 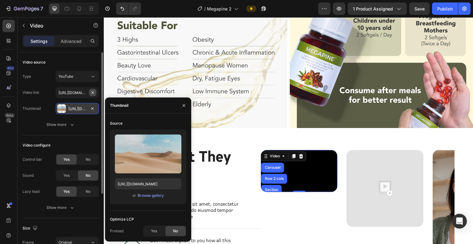 What do you see at coordinates (28, 232) in the screenshot?
I see `img: gempages_432750572815254551-c4d96faa-6dc8-48f0-8dfd-f810dd0f6df8.svg` at bounding box center [28, 232].